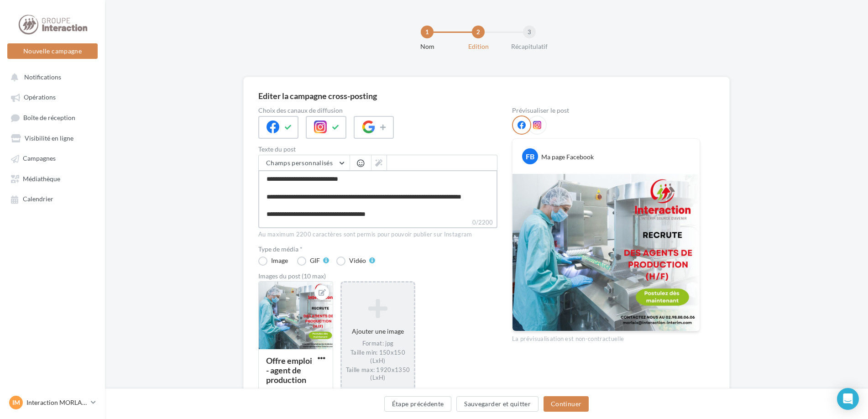  Describe the element at coordinates (304, 163) in the screenshot. I see `button: Champs personnalisés` at that location.